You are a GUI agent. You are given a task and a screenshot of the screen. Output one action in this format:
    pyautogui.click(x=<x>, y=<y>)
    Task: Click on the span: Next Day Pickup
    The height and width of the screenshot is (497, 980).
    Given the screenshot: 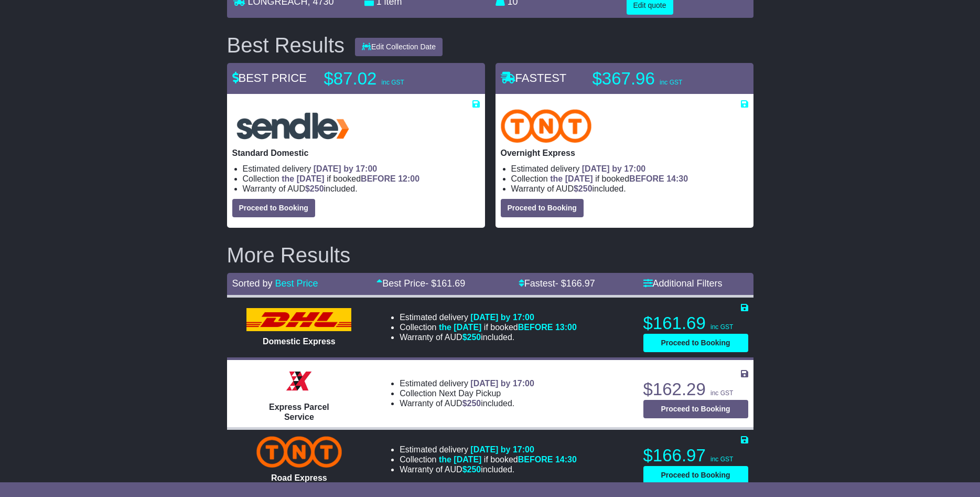 What is the action you would take?
    pyautogui.click(x=470, y=393)
    